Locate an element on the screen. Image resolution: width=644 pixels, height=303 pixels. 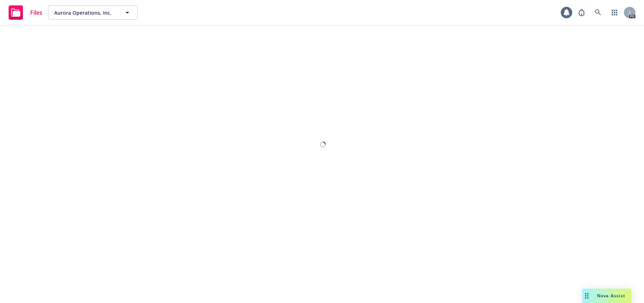
span: Files is located at coordinates (36, 12).